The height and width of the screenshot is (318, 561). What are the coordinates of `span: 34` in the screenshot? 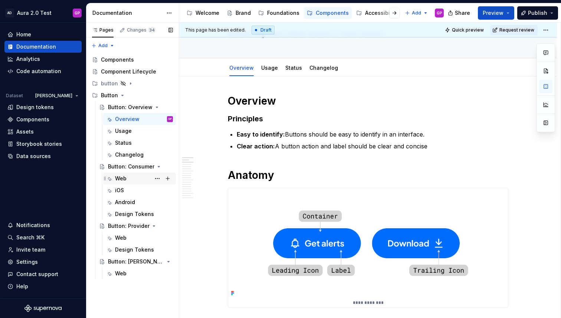 It's located at (152, 30).